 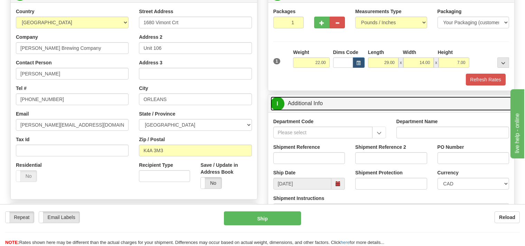 I want to click on label: Zip / Postal, so click(x=152, y=139).